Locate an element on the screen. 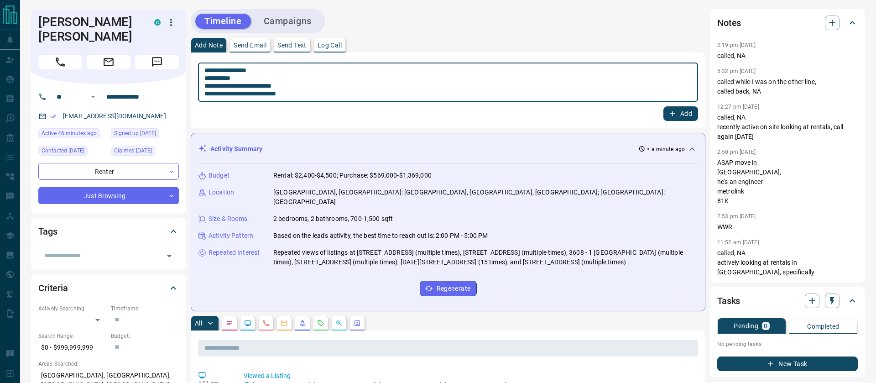 The width and height of the screenshot is (876, 383). p: 0 is located at coordinates (766, 326).